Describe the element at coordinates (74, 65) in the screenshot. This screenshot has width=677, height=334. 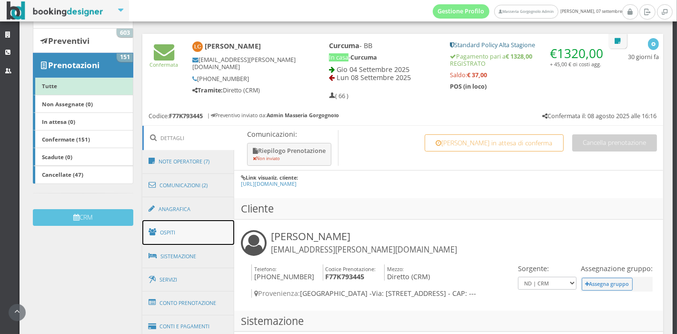
I see `b: Prenotazioni` at that location.